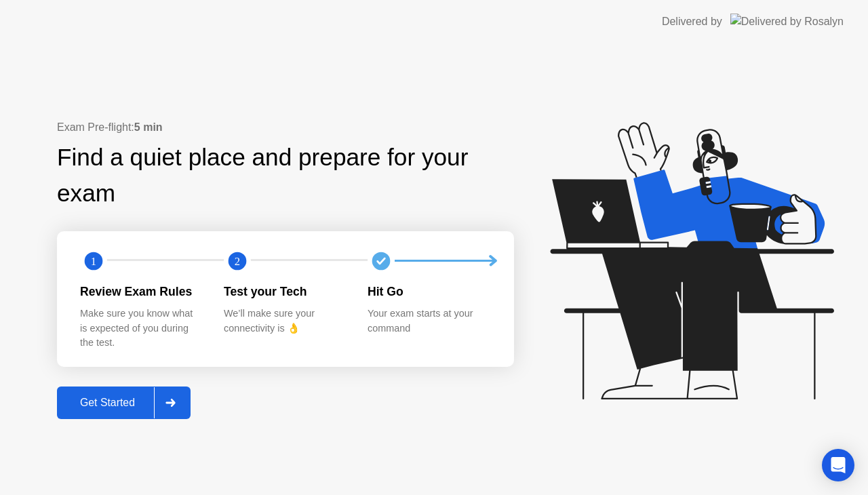 The height and width of the screenshot is (495, 868). Describe the element at coordinates (149, 127) in the screenshot. I see `b: 5 min` at that location.